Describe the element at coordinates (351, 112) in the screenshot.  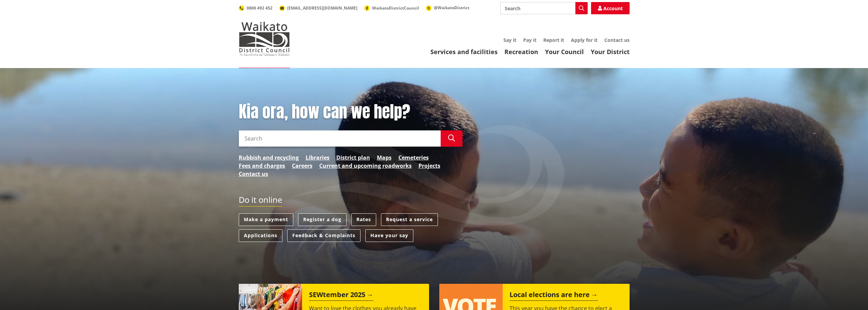
I see `h1: Kia ora, how can we help?` at that location.